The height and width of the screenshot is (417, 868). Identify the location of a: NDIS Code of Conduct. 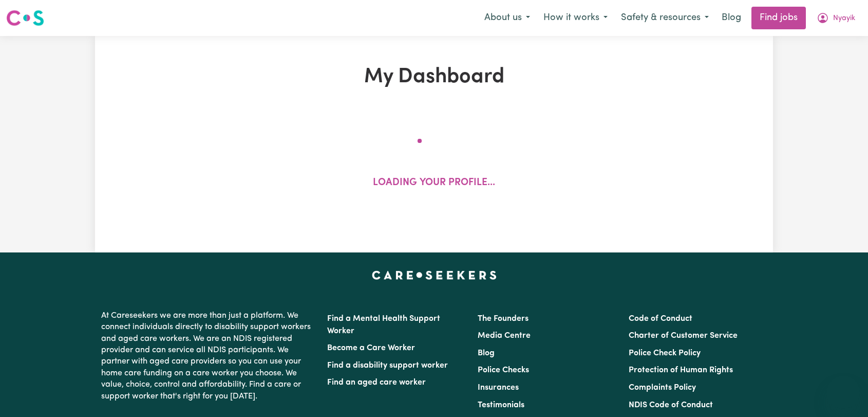
(671, 405).